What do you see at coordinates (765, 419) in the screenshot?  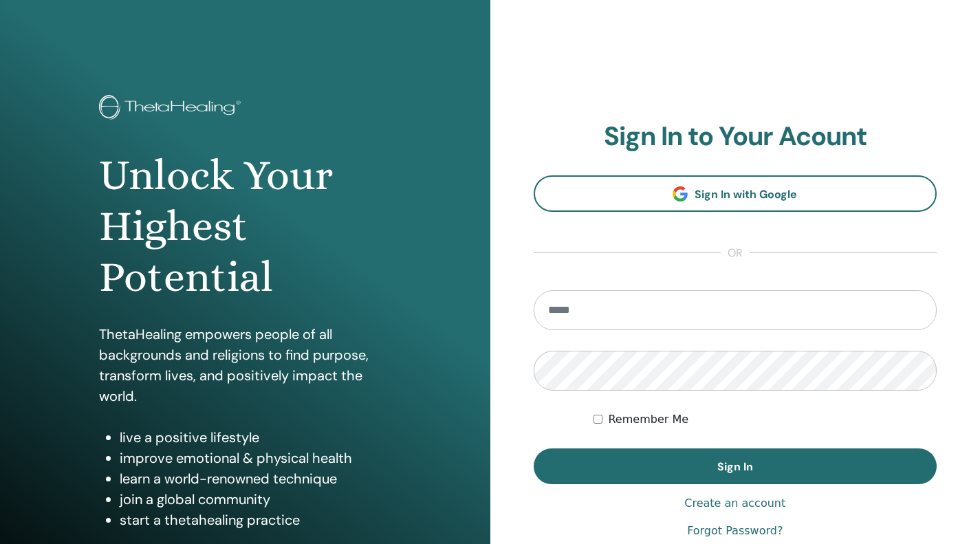 I see `div: Keep me authenticated indefinitely or until I manually logout` at bounding box center [765, 419].